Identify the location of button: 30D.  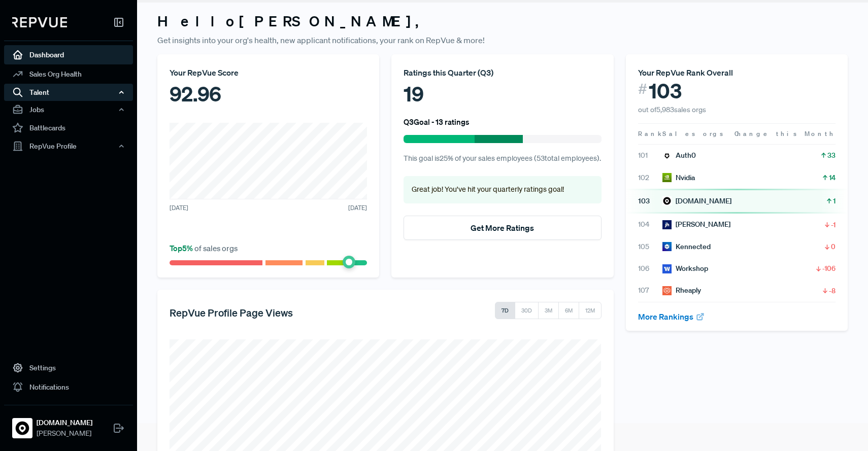
(526, 310).